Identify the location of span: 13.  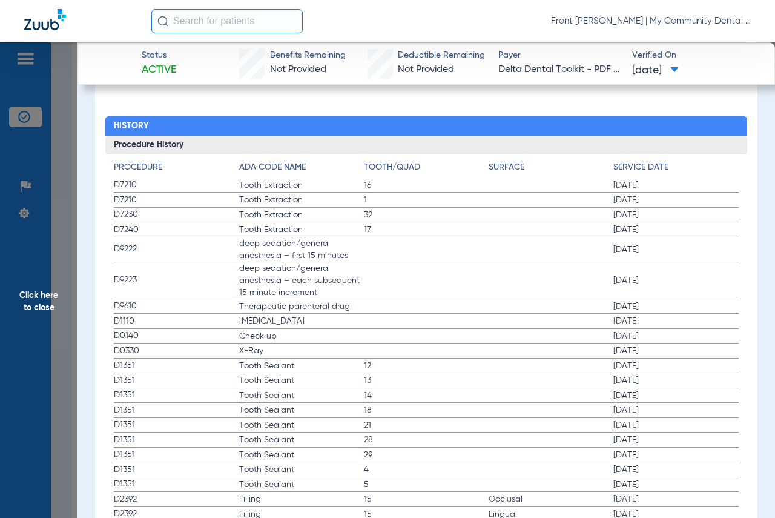
(426, 380).